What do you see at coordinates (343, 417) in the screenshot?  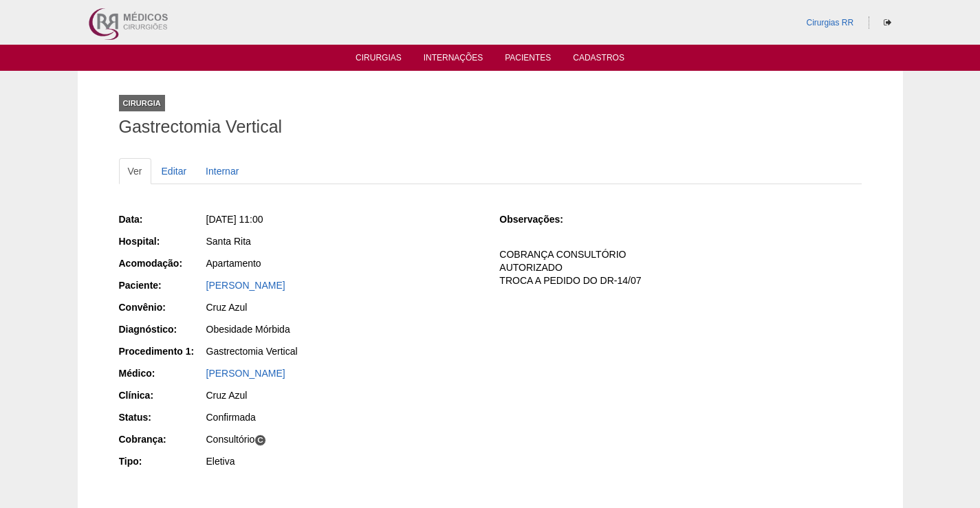 I see `div: Confirmada` at bounding box center [343, 417].